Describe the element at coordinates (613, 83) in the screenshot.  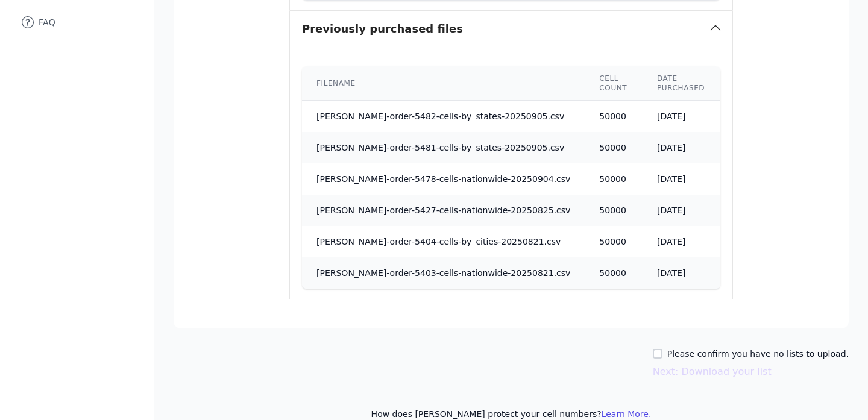
I see `th: Cell count` at that location.